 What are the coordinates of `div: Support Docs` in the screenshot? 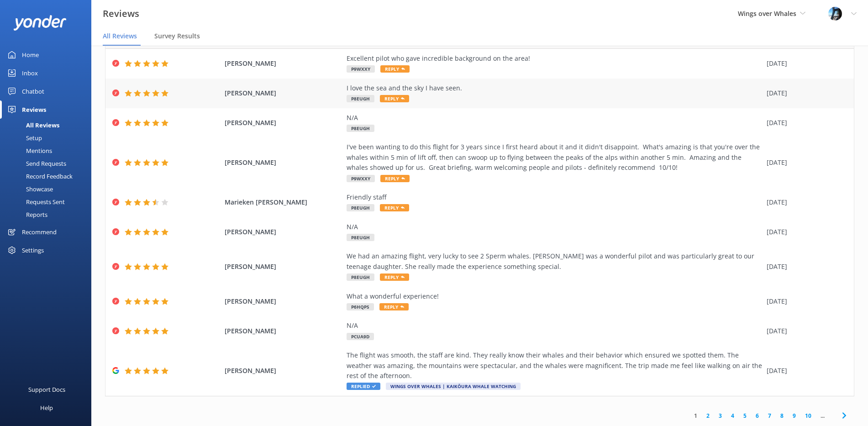 It's located at (47, 389).